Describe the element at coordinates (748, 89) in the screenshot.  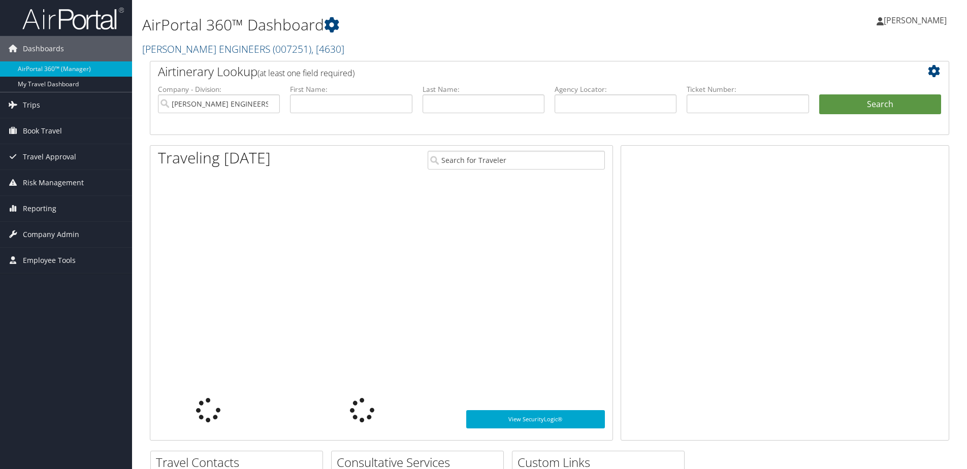
I see `label: Ticket Number:` at that location.